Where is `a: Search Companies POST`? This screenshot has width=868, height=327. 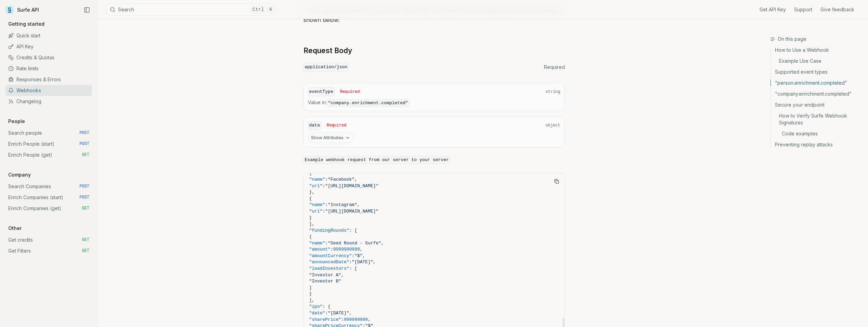 a: Search Companies POST is located at coordinates (49, 186).